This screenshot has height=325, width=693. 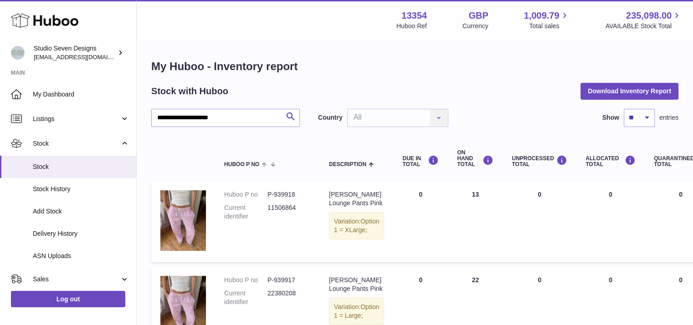 I want to click on span: Add Stock, so click(x=81, y=211).